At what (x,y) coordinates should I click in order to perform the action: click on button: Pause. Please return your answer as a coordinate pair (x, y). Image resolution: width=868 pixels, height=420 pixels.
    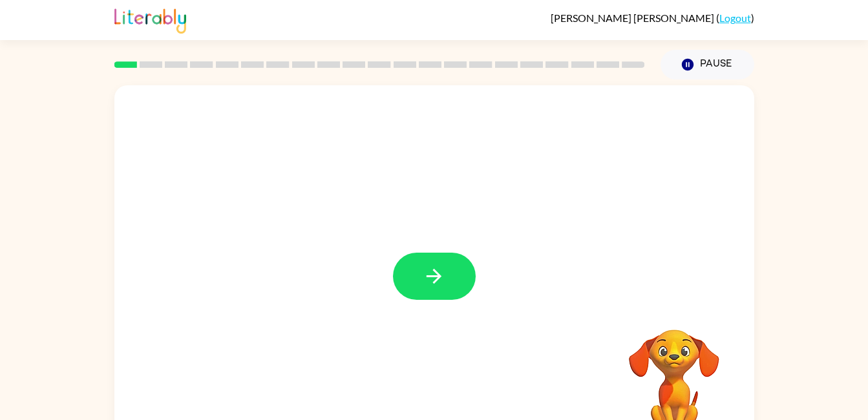
    Looking at the image, I should click on (707, 65).